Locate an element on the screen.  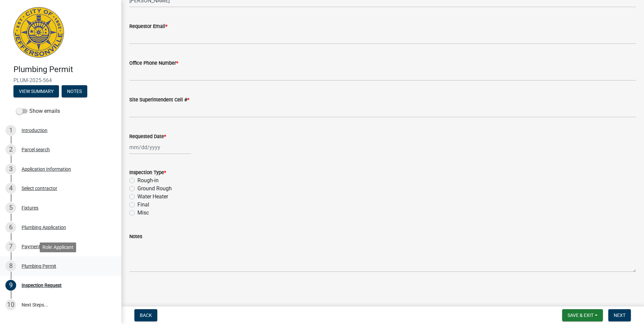
label: Ground Rough is located at coordinates (154, 189).